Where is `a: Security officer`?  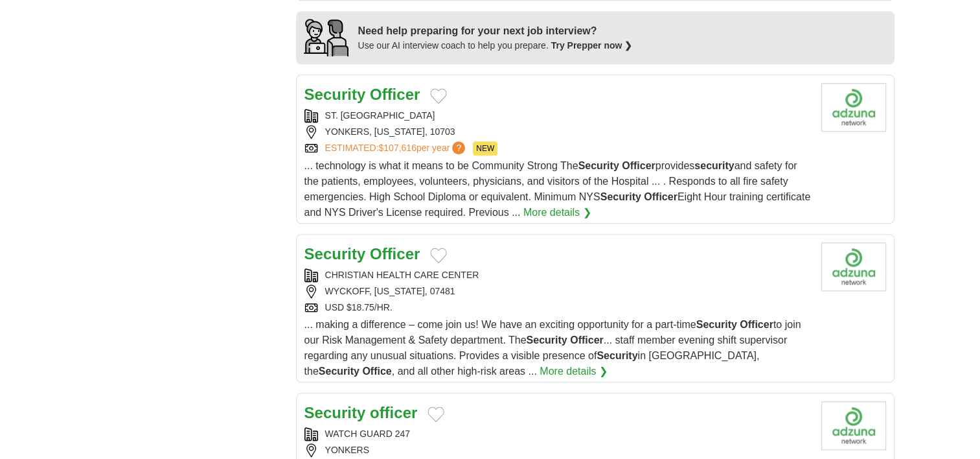 a: Security officer is located at coordinates (361, 412).